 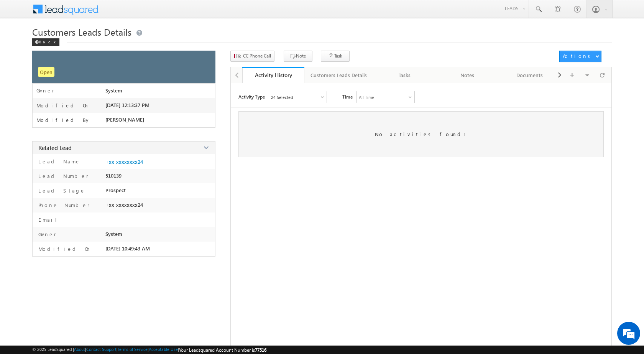 What do you see at coordinates (530, 75) in the screenshot?
I see `div: Documents` at bounding box center [530, 75].